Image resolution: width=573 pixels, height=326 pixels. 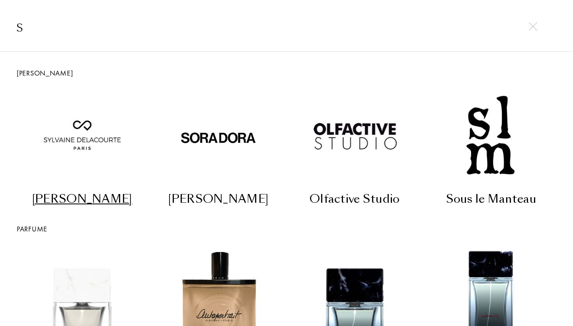 I want to click on a: Sous le ManteauSous le Manteau, so click(x=491, y=143).